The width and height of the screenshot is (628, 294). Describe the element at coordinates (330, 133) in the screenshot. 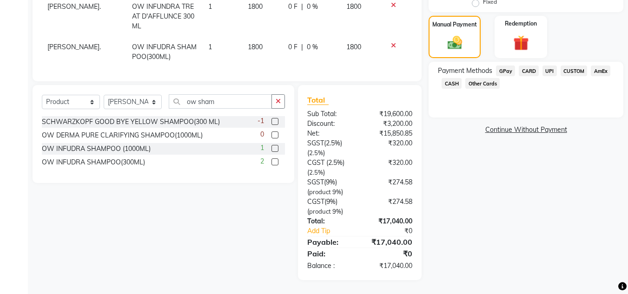

I see `div: Net:` at that location.